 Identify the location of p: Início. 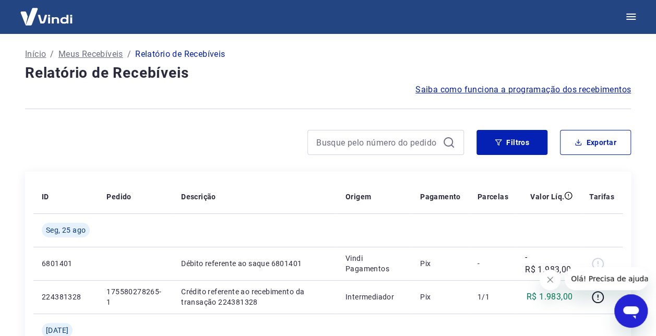
(35, 54).